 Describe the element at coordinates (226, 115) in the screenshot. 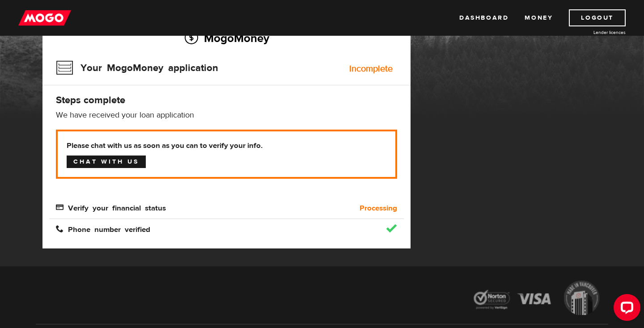

I see `p: We have received your loan application` at that location.